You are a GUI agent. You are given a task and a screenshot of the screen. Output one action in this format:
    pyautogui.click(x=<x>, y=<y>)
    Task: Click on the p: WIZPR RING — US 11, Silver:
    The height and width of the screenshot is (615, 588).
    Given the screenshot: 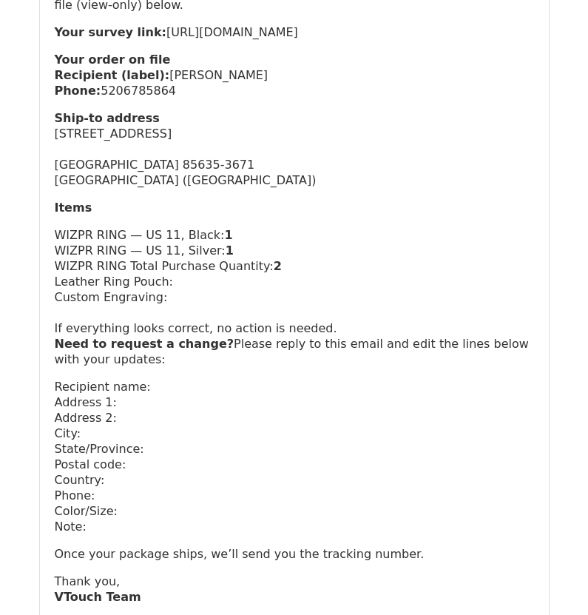 What is the action you would take?
    pyautogui.click(x=294, y=250)
    